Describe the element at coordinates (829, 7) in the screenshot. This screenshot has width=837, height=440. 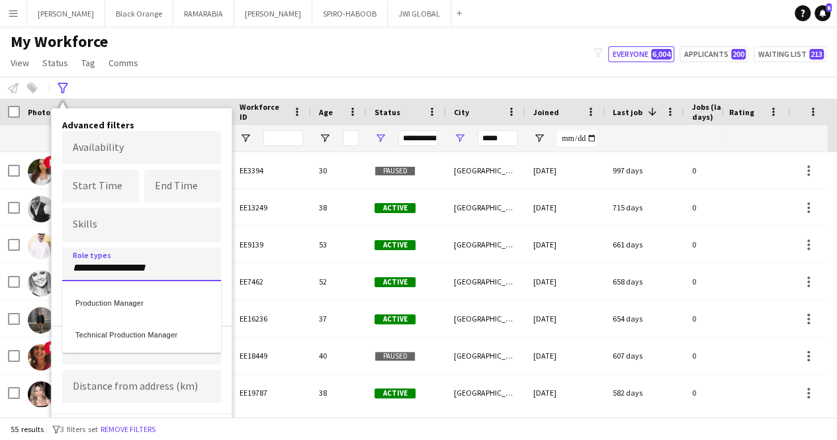
I see `span: 6` at that location.